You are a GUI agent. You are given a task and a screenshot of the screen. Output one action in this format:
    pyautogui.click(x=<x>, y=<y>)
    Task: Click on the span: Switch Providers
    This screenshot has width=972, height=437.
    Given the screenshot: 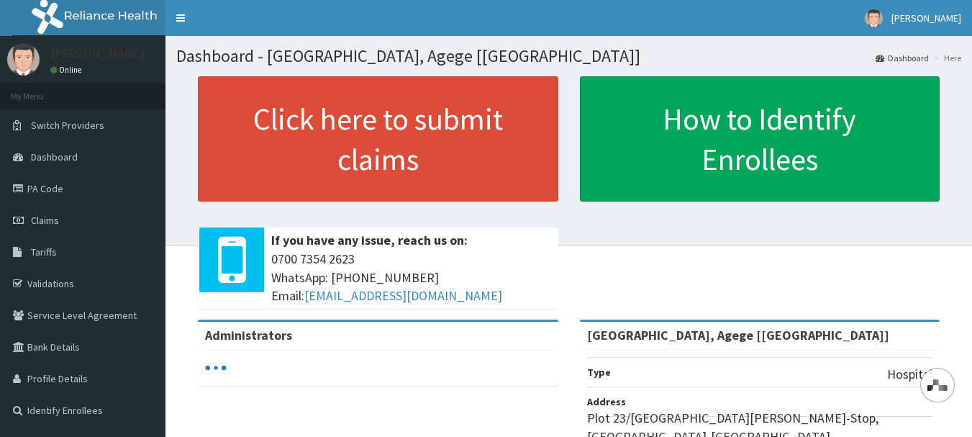 What is the action you would take?
    pyautogui.click(x=68, y=125)
    